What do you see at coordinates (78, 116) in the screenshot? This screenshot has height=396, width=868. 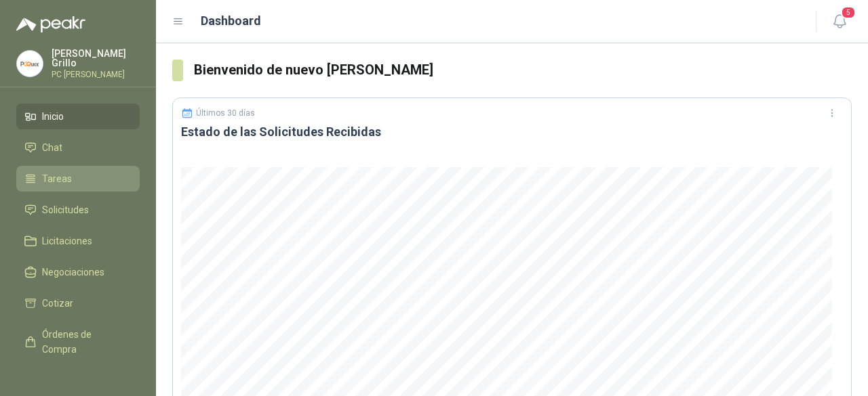 I see `a: Inicio` at bounding box center [78, 116].